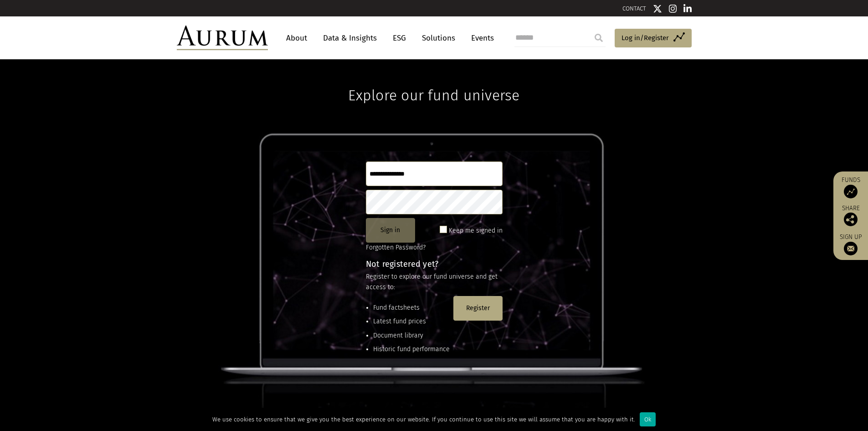 The width and height of the screenshot is (868, 431). Describe the element at coordinates (645, 38) in the screenshot. I see `span: Log in/Register` at that location.